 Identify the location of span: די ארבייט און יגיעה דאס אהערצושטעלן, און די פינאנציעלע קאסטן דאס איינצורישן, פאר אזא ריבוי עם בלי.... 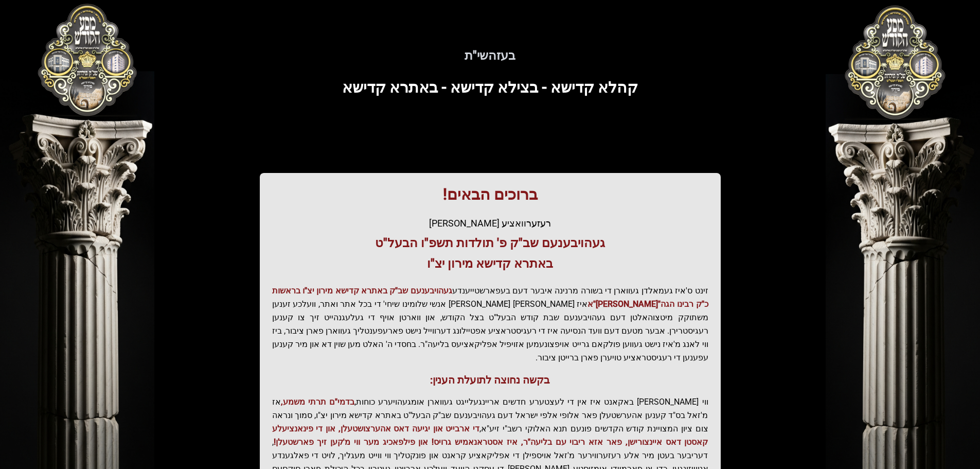
(490, 435).